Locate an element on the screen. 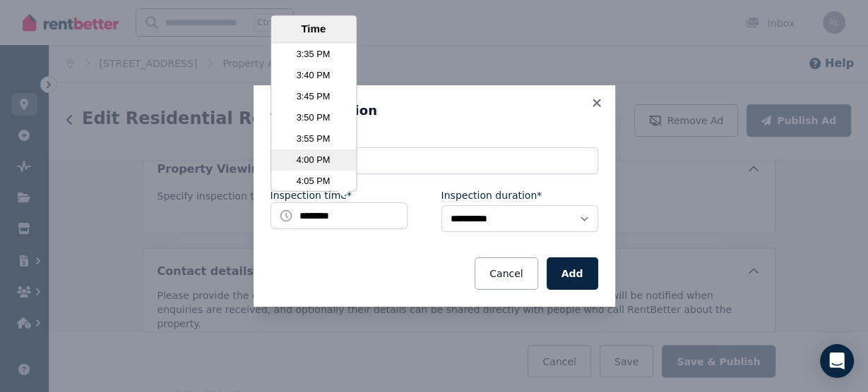 The height and width of the screenshot is (392, 868). h3: Add inspection is located at coordinates (434, 111).